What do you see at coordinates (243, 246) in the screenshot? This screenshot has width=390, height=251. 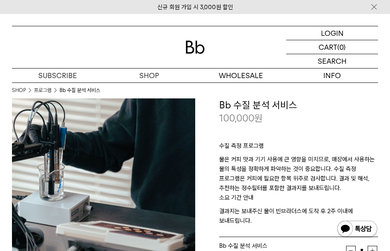 I see `span: Bb 수질 분석 서비스` at bounding box center [243, 246].